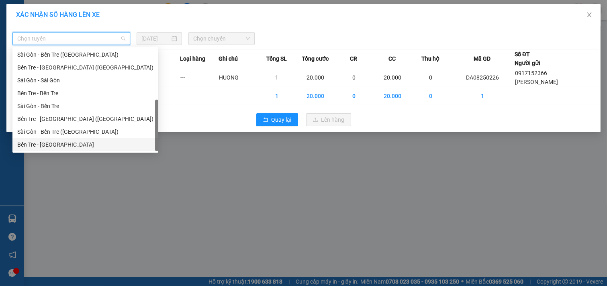 The width and height of the screenshot is (607, 286). What do you see at coordinates (85, 119) in the screenshot?
I see `div: Bến Tre - Sài Gòn (CT)` at bounding box center [85, 119].